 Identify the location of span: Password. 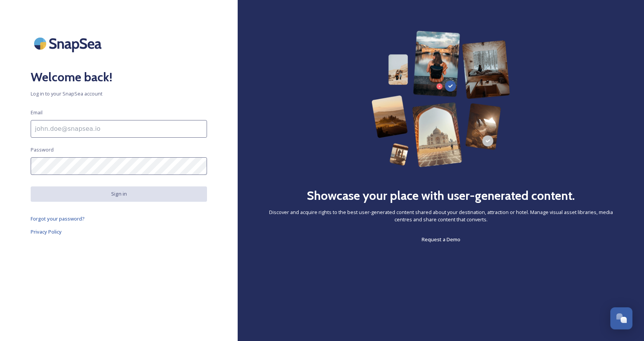
(42, 149).